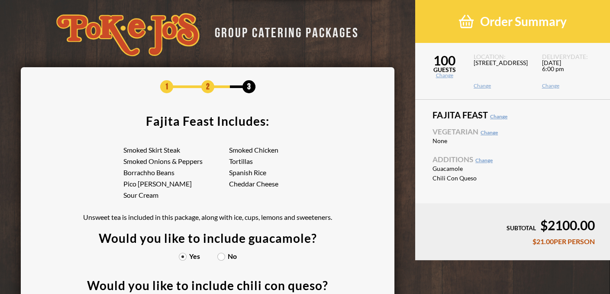 Image resolution: width=610 pixels, height=294 pixels. Describe the element at coordinates (282, 161) in the screenshot. I see `li: Tortillas` at that location.